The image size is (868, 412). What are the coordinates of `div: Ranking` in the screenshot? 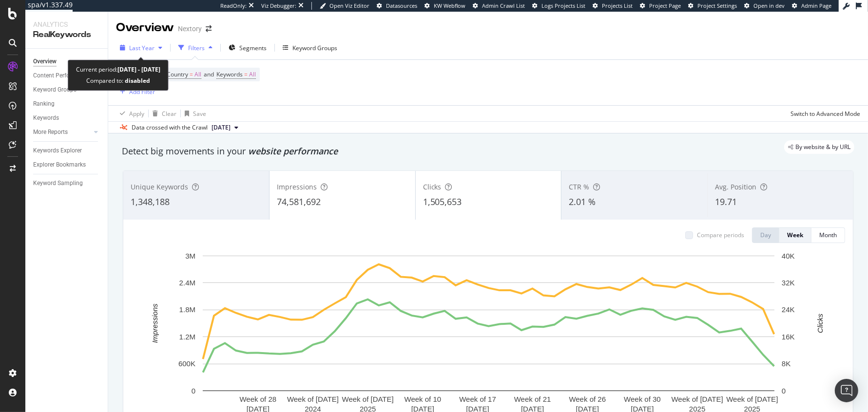 It's located at (44, 103).